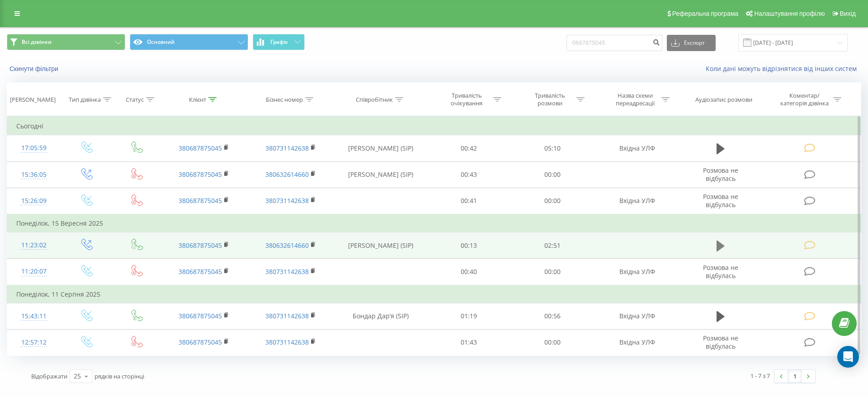  What do you see at coordinates (550, 99) in the screenshot?
I see `div: Тривалість розмови` at bounding box center [550, 99].